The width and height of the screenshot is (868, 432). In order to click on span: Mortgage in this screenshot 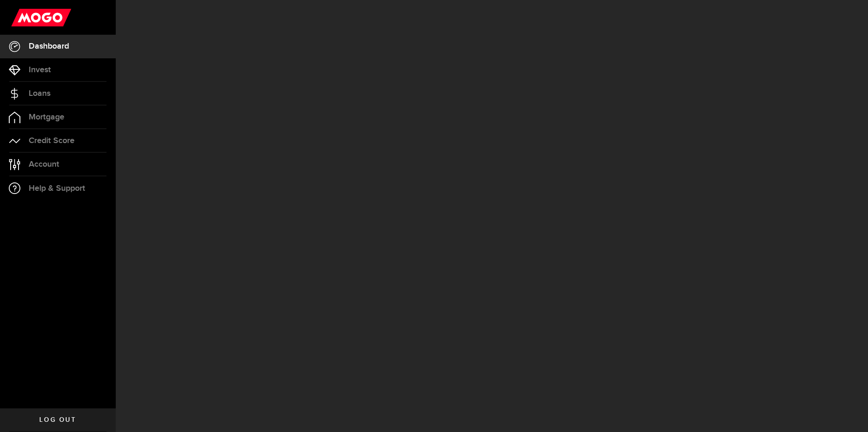, I will do `click(46, 117)`.